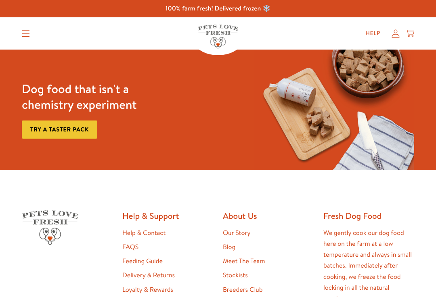 The height and width of the screenshot is (297, 436). I want to click on a: Stockists, so click(235, 275).